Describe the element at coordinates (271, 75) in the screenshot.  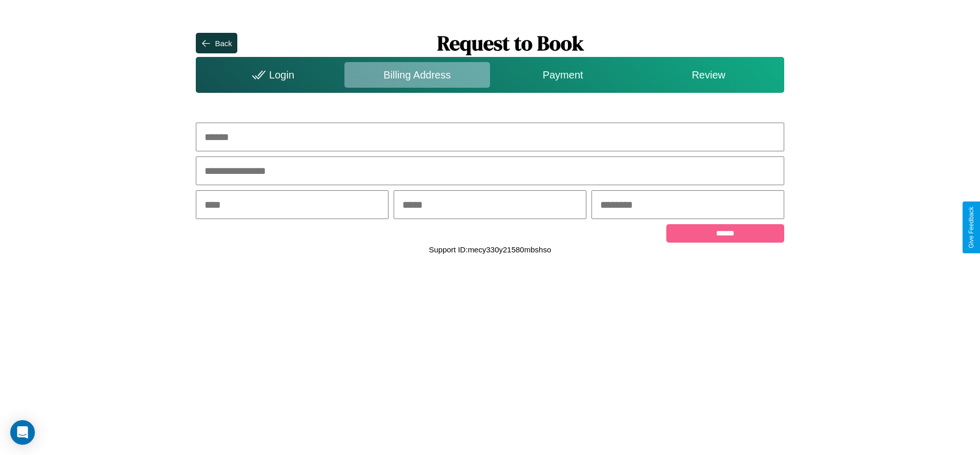
I see `div: Login` at that location.